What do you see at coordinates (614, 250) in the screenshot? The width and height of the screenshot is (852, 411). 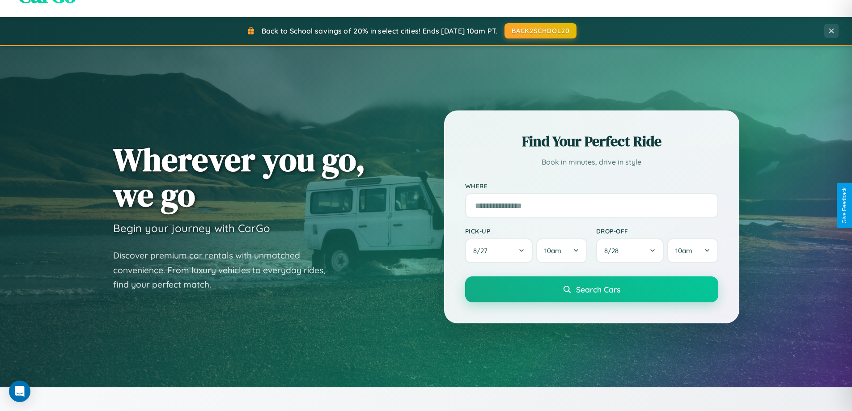 I see `span: 8 / 28` at bounding box center [614, 250].